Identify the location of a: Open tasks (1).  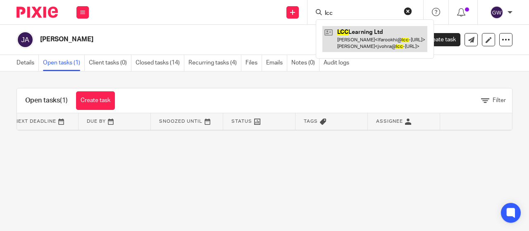
(64, 63).